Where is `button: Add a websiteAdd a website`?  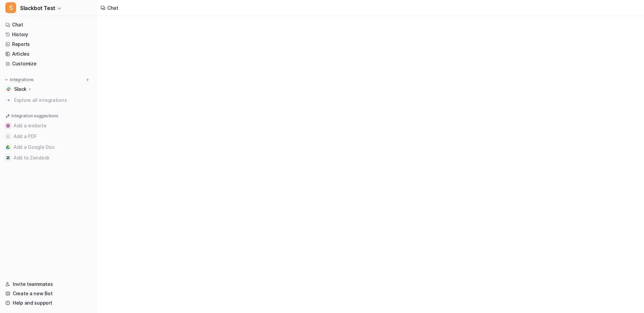
button: Add a websiteAdd a website is located at coordinates (48, 125).